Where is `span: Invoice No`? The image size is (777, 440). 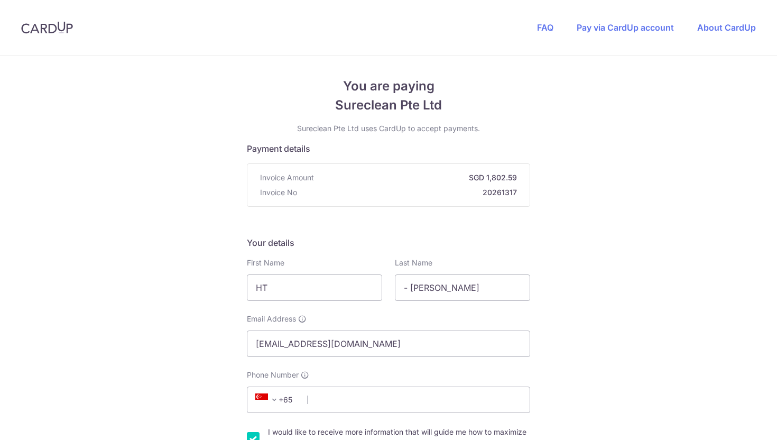
span: Invoice No is located at coordinates (279, 192).